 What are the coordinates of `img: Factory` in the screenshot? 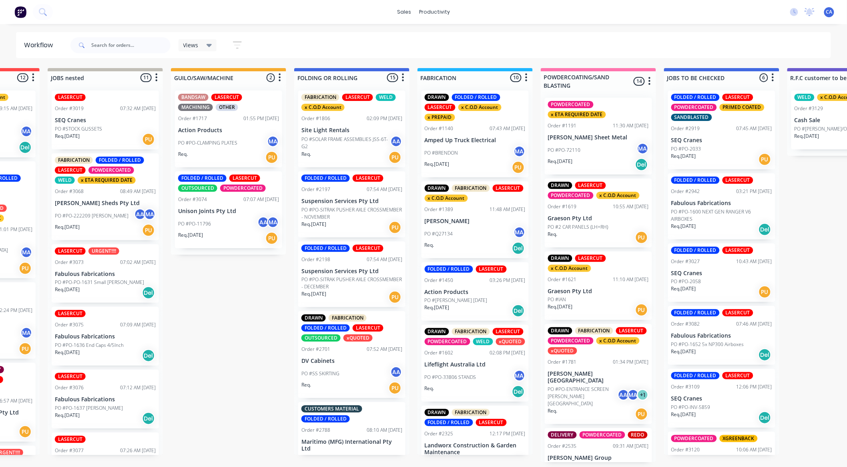 It's located at (20, 12).